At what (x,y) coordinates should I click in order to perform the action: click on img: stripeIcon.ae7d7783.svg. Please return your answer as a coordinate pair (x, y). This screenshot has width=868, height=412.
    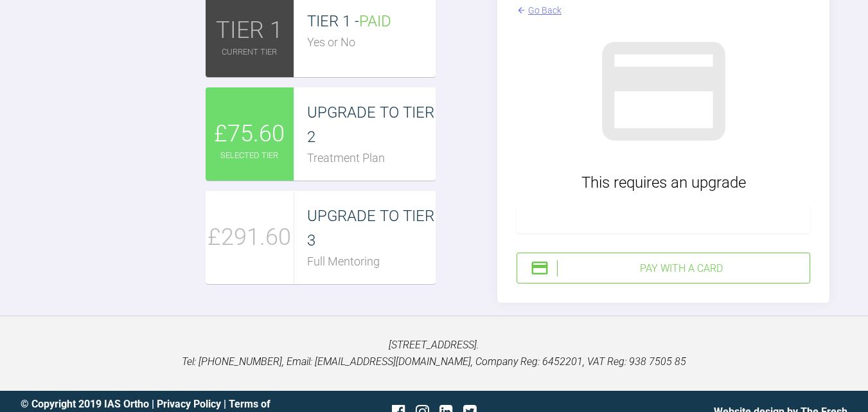
    Looking at the image, I should click on (539, 268).